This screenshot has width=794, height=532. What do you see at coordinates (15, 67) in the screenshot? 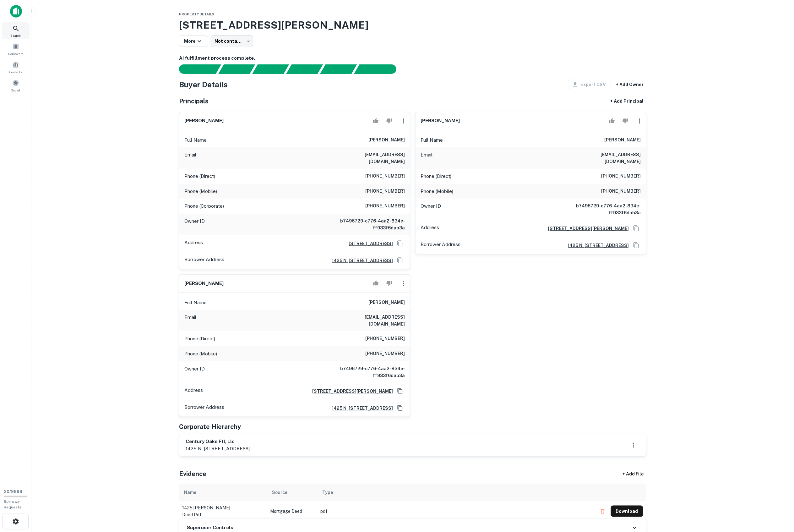
I see `a: Contacts` at bounding box center [15, 67].